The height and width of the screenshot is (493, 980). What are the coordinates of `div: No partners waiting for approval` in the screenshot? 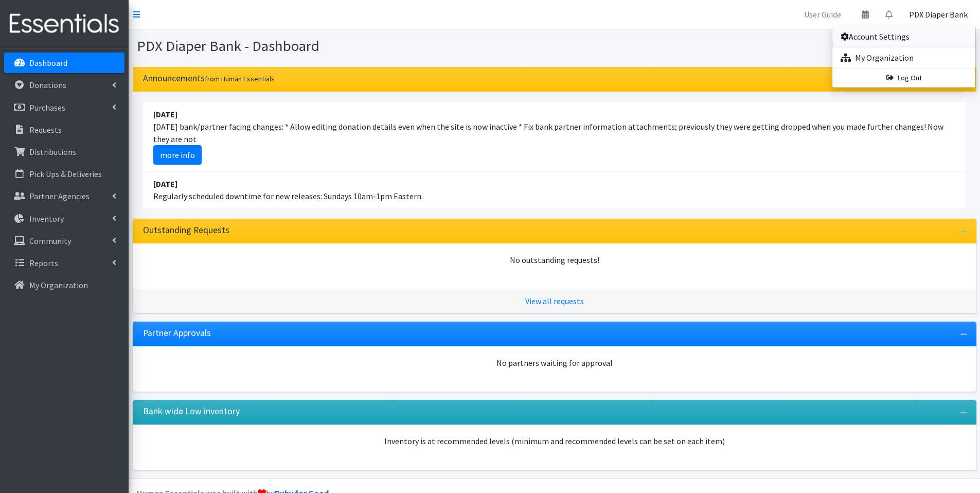 It's located at (554, 363).